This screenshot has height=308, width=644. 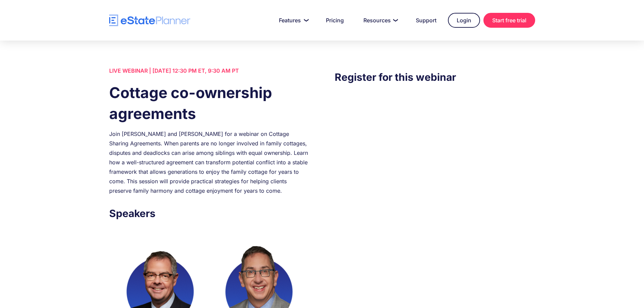 I want to click on a: Features, so click(x=292, y=20).